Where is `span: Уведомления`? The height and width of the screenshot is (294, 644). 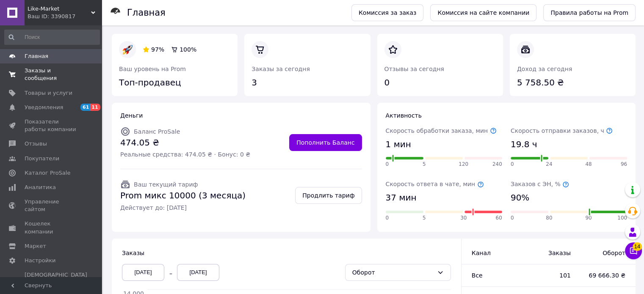
span: Уведомления is located at coordinates (44, 107).